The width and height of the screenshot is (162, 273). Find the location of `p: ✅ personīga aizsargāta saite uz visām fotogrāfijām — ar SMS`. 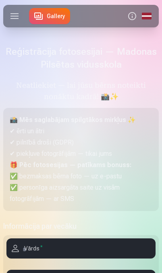

p: ✅ personīga aizsargāta saite uz visām fotogrāfijām — ar SMS is located at coordinates (81, 193).